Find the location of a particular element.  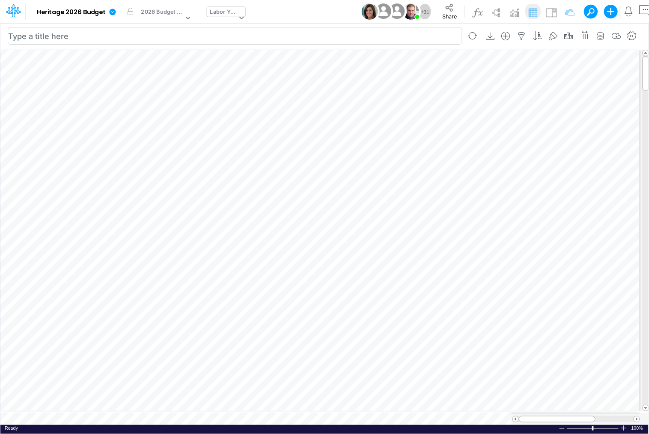

div: In Ready mode is located at coordinates (11, 428).